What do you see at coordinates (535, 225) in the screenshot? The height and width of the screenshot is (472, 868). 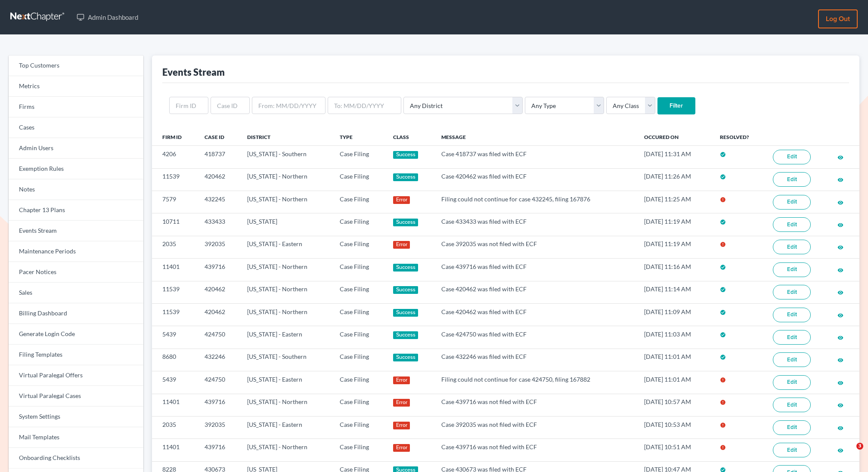 I see `td: Case 433433 was filed with ECF` at bounding box center [535, 225].